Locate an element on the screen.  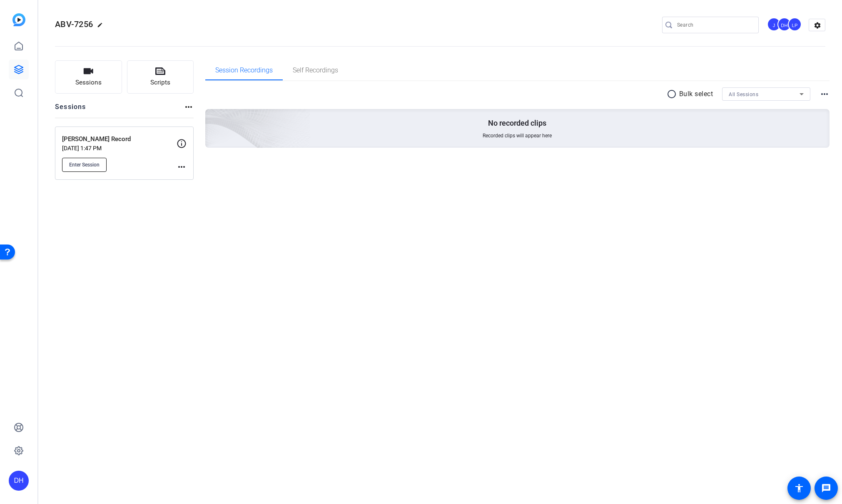
button: Sessions is located at coordinates (88, 77).